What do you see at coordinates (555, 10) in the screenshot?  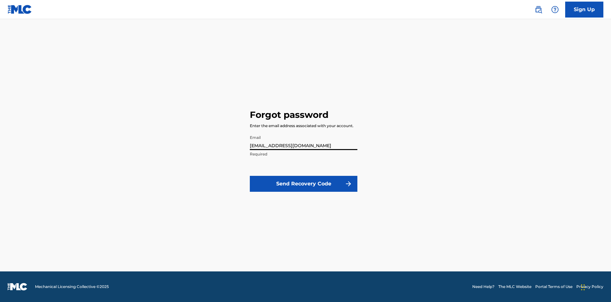 I see `div: Help` at bounding box center [555, 10].